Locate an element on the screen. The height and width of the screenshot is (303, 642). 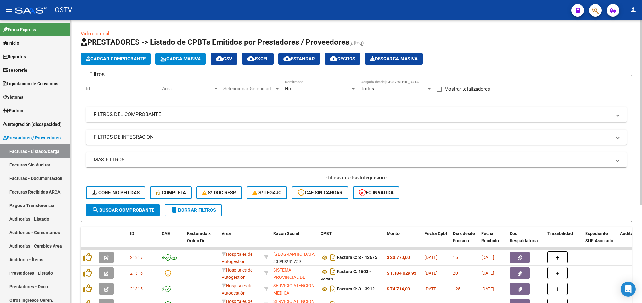
span: SISTEMA PROVINCIAL DE SALUD is located at coordinates (289, 278).